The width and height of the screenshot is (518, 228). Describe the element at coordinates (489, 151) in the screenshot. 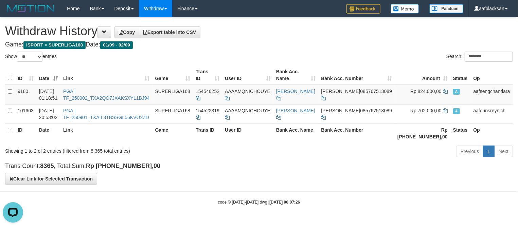

I see `a: 1` at that location.